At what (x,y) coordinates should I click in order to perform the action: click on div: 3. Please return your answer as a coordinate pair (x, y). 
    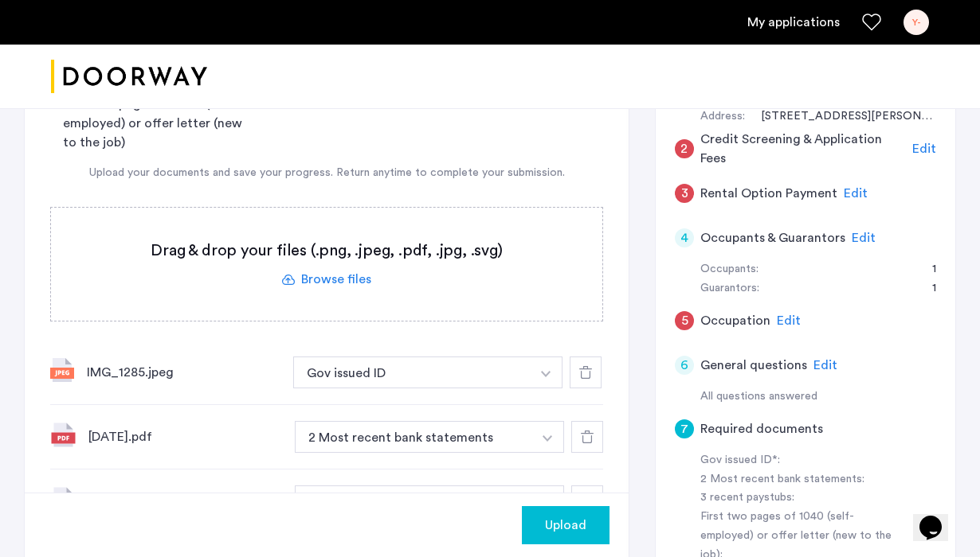
    Looking at the image, I should click on (685, 193).